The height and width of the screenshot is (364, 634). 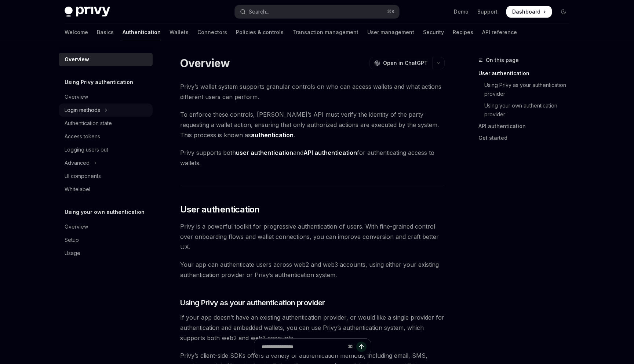 I want to click on a: Welcome, so click(x=77, y=32).